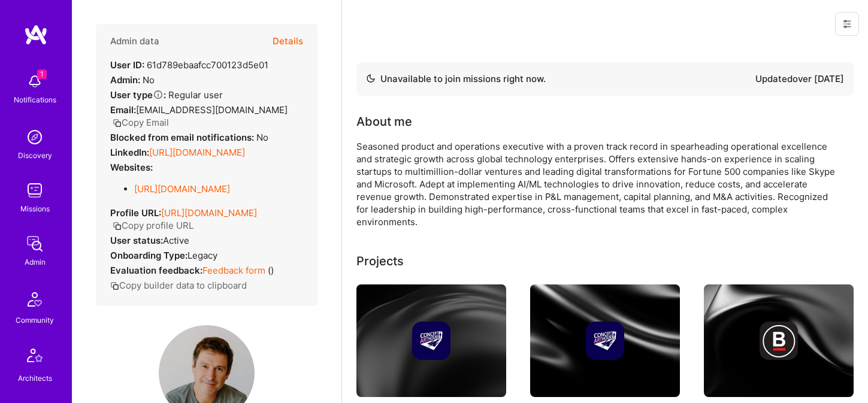 The image size is (868, 403). I want to click on img: logo, so click(36, 35).